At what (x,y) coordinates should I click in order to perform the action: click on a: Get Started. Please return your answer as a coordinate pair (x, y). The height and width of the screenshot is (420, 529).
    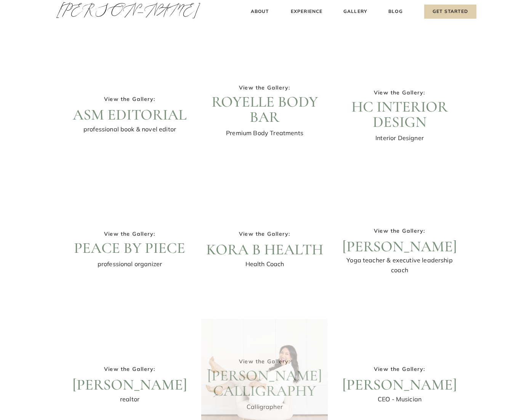
    Looking at the image, I should click on (450, 11).